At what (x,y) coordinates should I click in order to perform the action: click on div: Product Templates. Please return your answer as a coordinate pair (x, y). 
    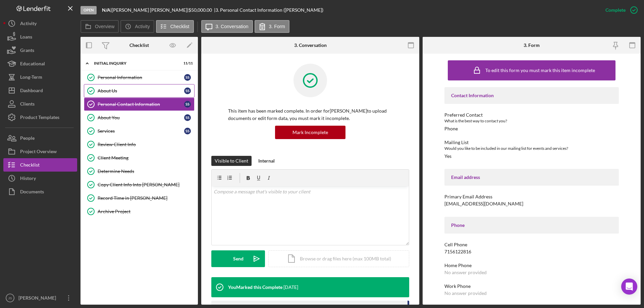
    Looking at the image, I should click on (39, 118).